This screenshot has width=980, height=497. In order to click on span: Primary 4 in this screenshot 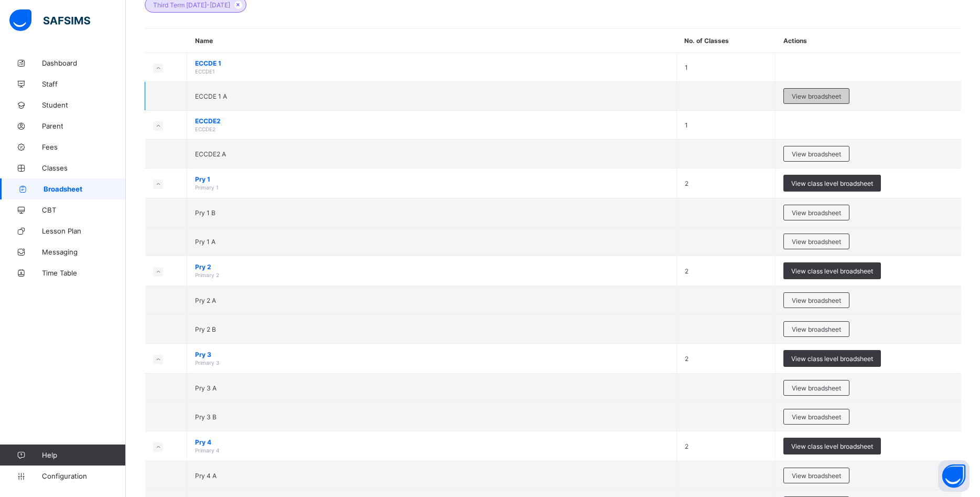, I will do `click(207, 450)`.